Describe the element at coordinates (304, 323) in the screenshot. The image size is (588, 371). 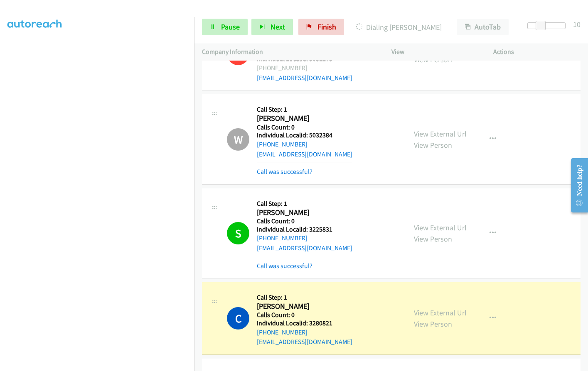
I see `h5: Individual Localid: 3280821` at that location.